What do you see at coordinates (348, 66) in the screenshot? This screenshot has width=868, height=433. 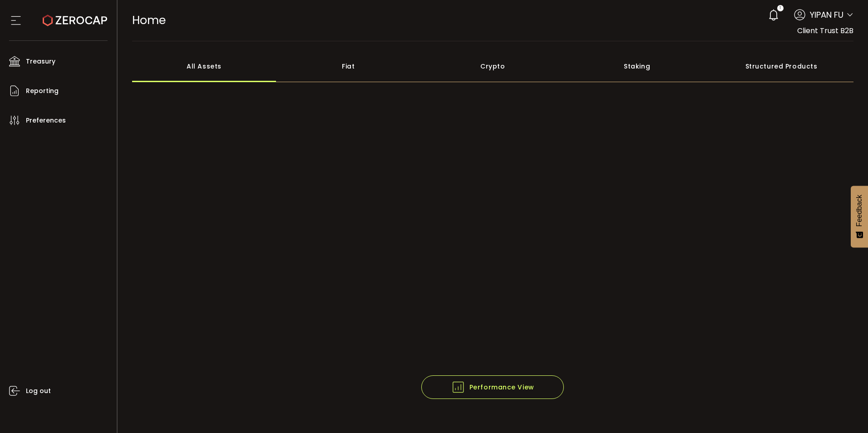 I see `div: Fiat` at bounding box center [348, 66].